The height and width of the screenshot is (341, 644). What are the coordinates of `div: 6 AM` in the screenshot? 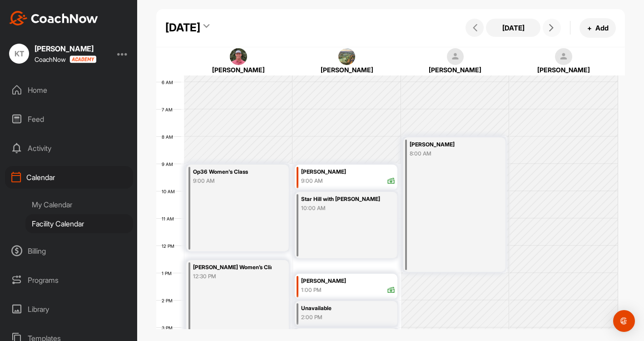 It's located at (169, 82).